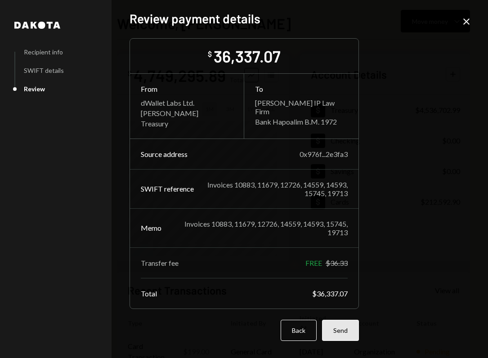  I want to click on div: Transfer fee, so click(160, 262).